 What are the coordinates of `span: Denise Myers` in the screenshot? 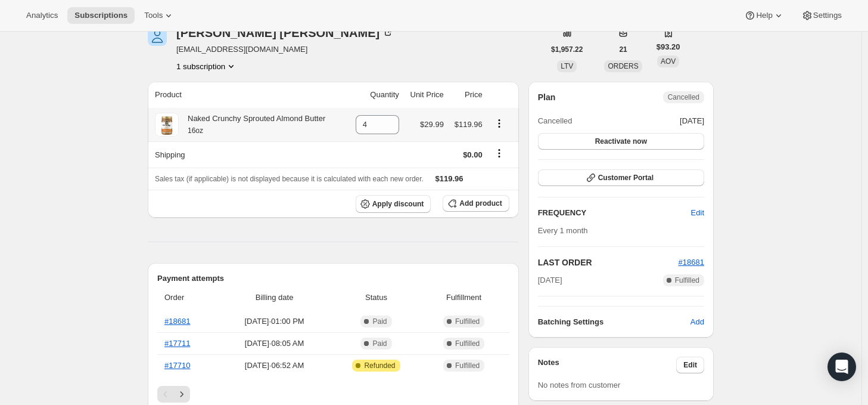 It's located at (157, 36).